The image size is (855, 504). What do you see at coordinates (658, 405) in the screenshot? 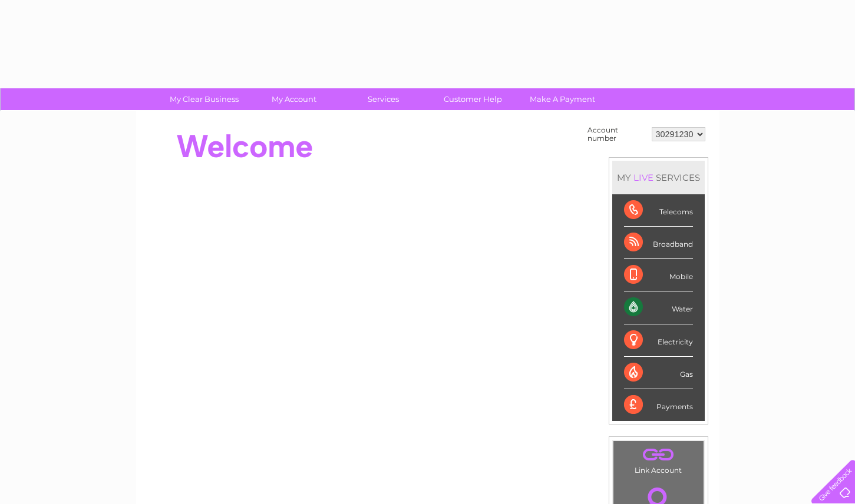
I see `div: Payments` at bounding box center [658, 405].